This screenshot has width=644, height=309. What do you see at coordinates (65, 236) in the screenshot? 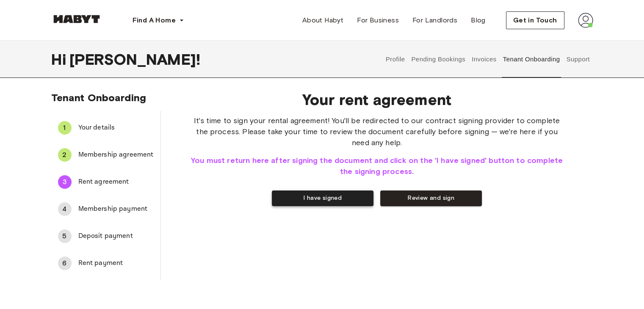
I see `div: 5` at bounding box center [65, 236].